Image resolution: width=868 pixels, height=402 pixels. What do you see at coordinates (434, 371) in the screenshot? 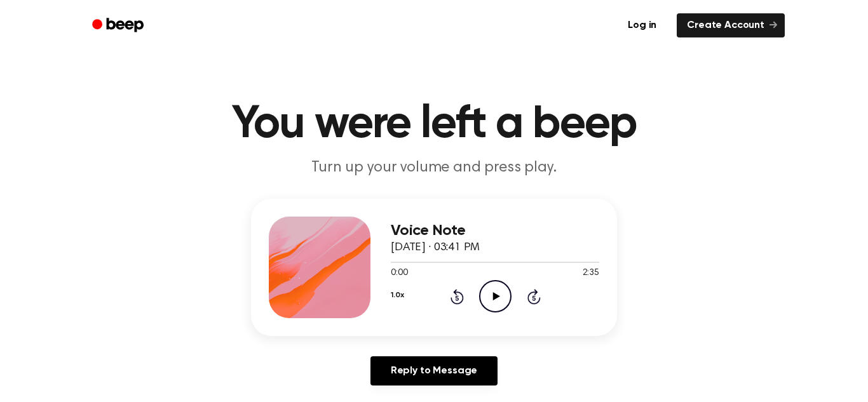
I see `a: Reply to Message` at bounding box center [434, 371].